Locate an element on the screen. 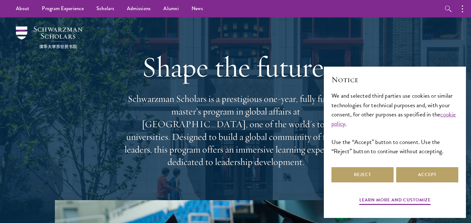 This screenshot has width=471, height=223. button: Reject is located at coordinates (362, 175).